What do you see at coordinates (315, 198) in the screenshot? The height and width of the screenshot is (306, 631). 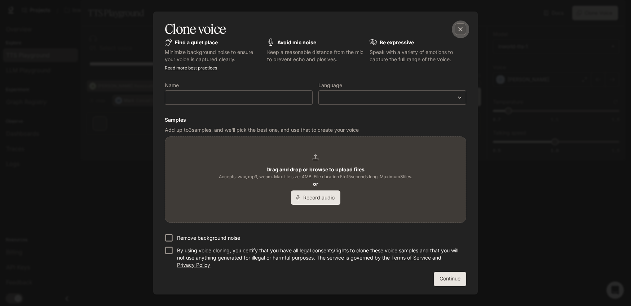 I see `button: Record audio` at bounding box center [315, 198].